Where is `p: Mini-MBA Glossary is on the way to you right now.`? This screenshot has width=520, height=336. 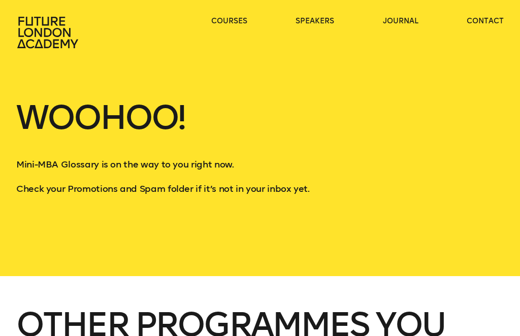 p: Mini-MBA Glossary is on the way to you right now. is located at coordinates (260, 165).